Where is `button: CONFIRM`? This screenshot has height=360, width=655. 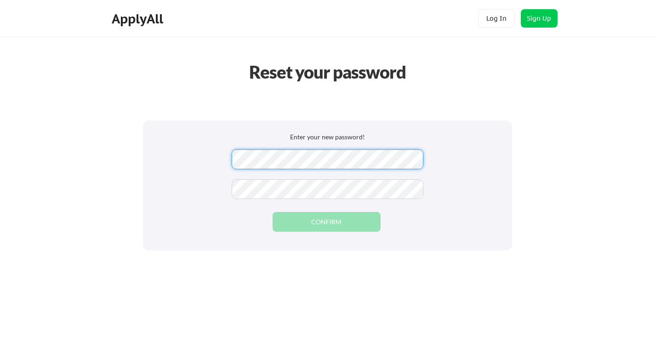 button: CONFIRM is located at coordinates (326, 221).